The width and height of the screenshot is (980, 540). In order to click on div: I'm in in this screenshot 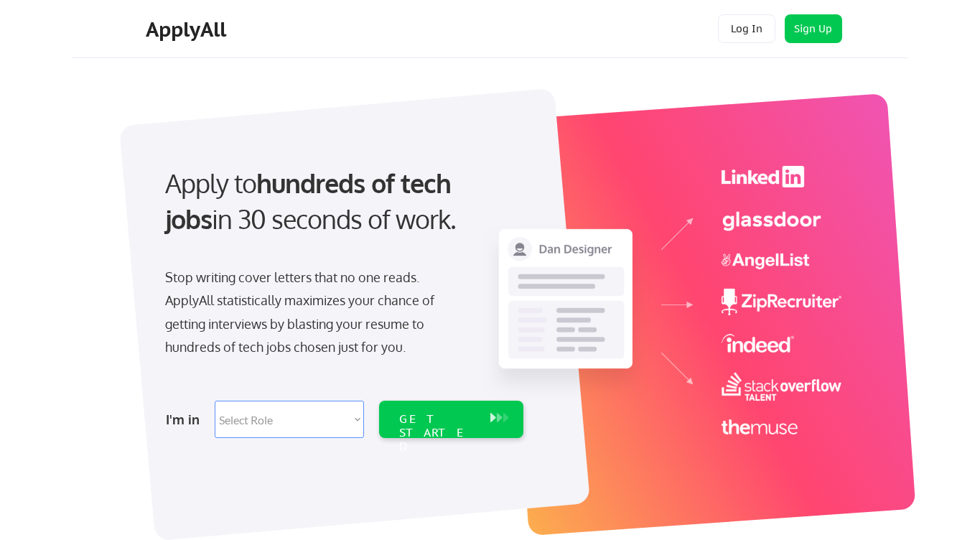, I will do `click(186, 420)`.